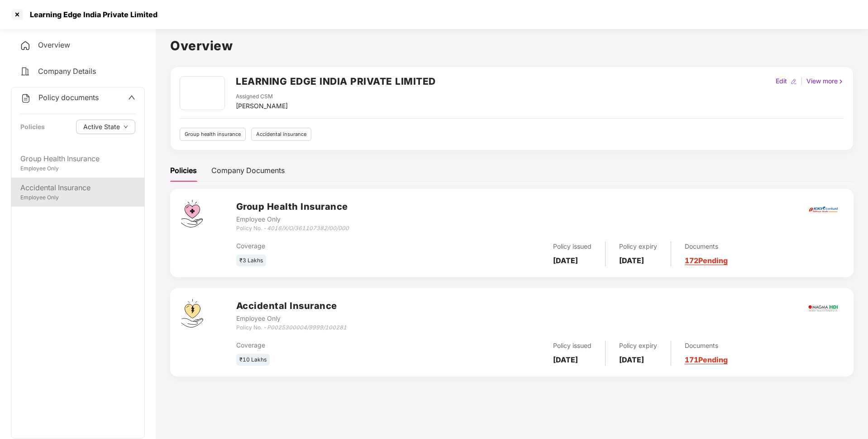 The image size is (868, 439). Describe the element at coordinates (336, 81) in the screenshot. I see `h2: LEARNING EDGE INDIA PRIVATE LIMITED` at that location.